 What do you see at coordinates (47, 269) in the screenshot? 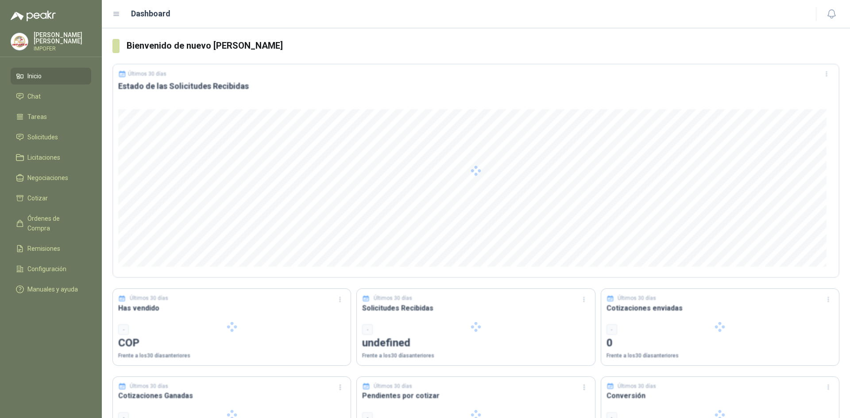
I see `span: Configuración` at bounding box center [47, 269].